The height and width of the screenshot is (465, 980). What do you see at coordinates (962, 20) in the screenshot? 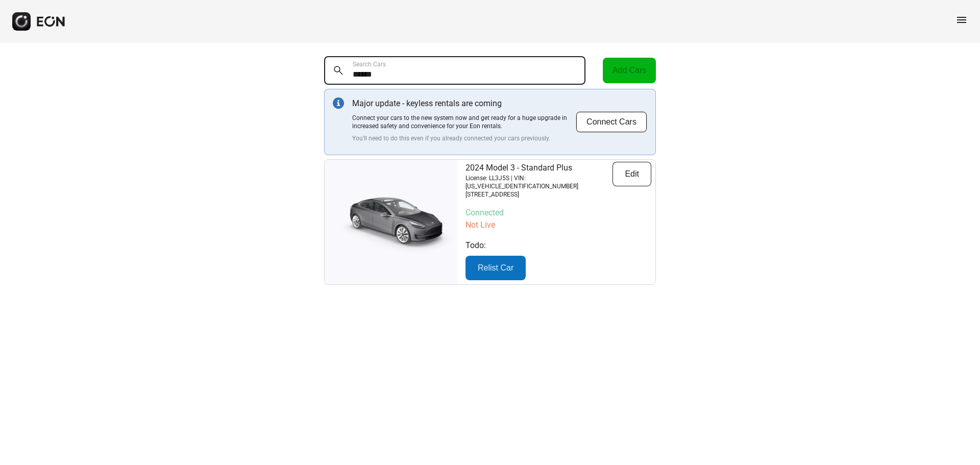
I see `span: menu` at bounding box center [962, 20].